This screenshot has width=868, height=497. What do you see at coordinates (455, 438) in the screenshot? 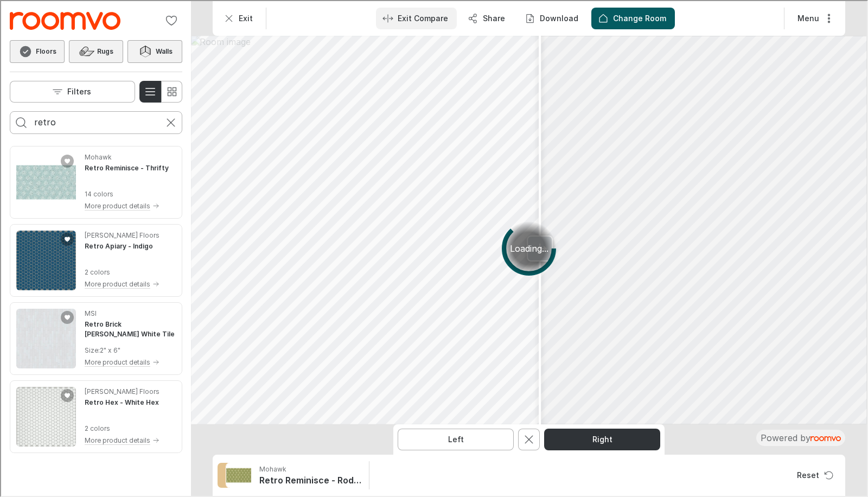
I see `button: Select left canvas` at bounding box center [455, 438].